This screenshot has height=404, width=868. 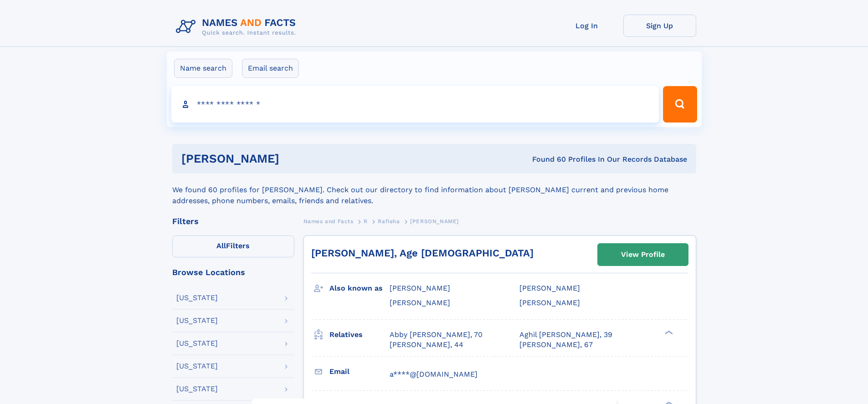 What do you see at coordinates (587, 25) in the screenshot?
I see `a: Log In` at bounding box center [587, 25].